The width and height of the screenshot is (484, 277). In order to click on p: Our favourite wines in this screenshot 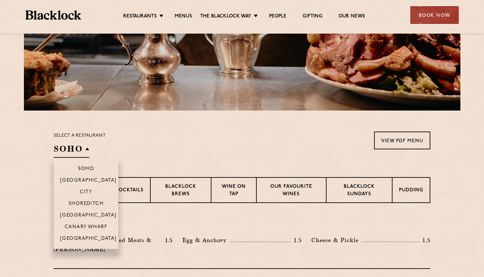, I will do `click(291, 191)`.